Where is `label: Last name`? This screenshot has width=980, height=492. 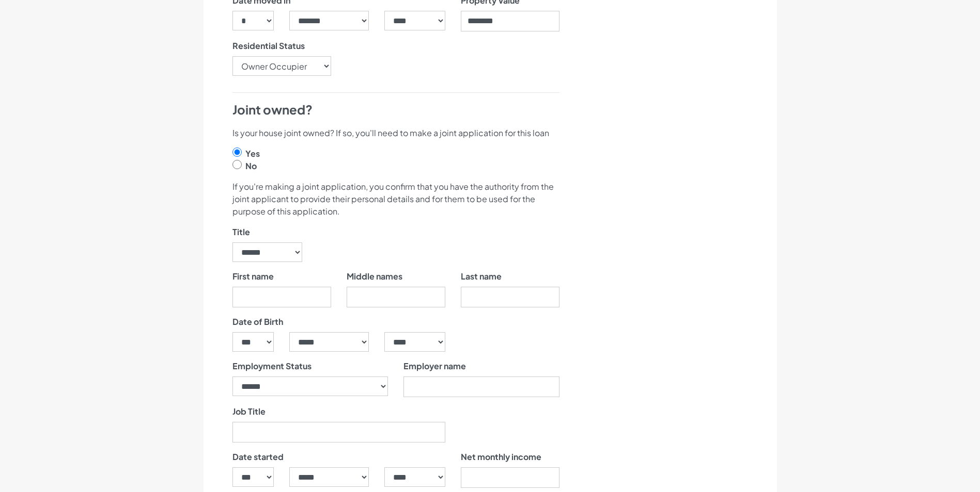
label: Last name is located at coordinates (481, 277).